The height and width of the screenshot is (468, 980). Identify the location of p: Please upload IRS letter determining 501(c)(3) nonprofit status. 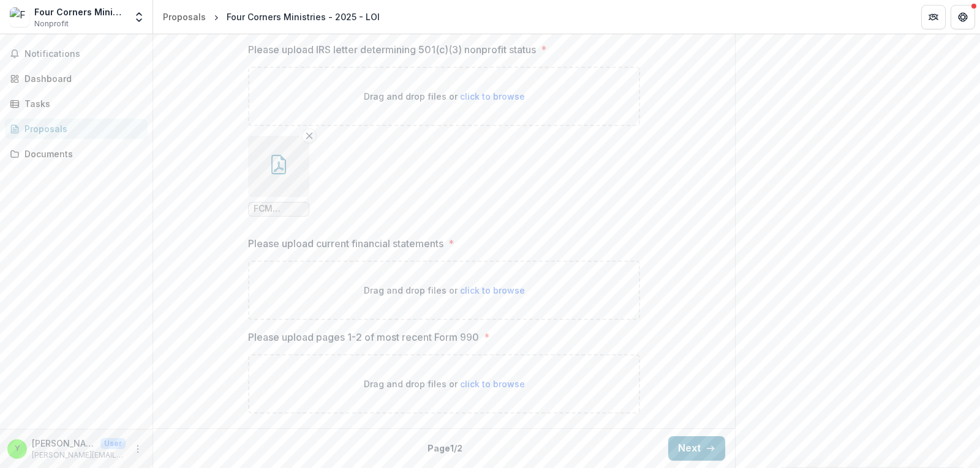
(392, 49).